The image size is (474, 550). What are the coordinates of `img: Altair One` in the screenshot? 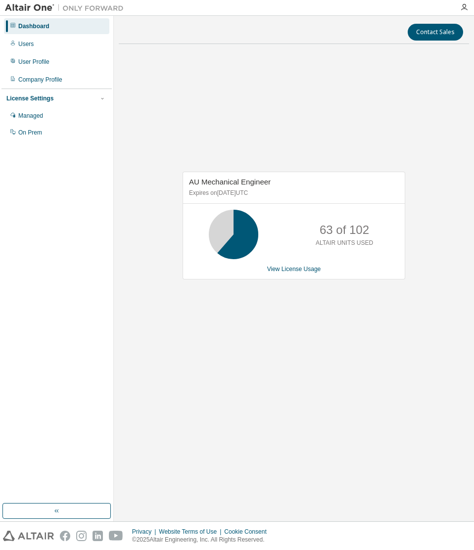 It's located at (67, 8).